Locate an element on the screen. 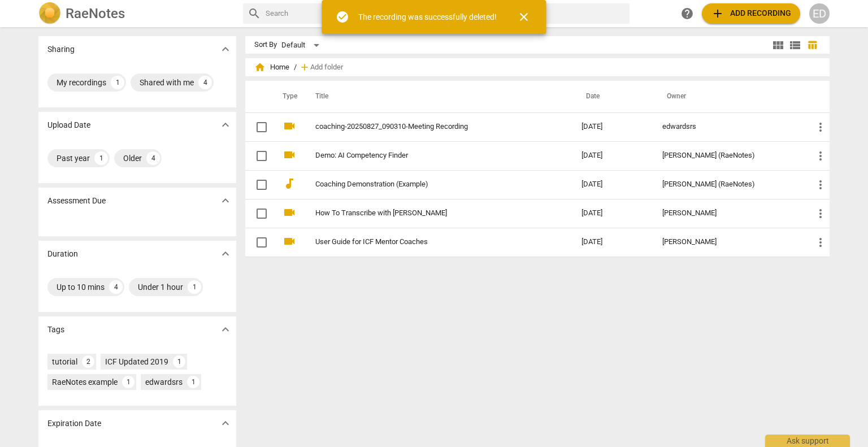 The height and width of the screenshot is (447, 868). div: The recording was successfully deleted! is located at coordinates (427, 17).